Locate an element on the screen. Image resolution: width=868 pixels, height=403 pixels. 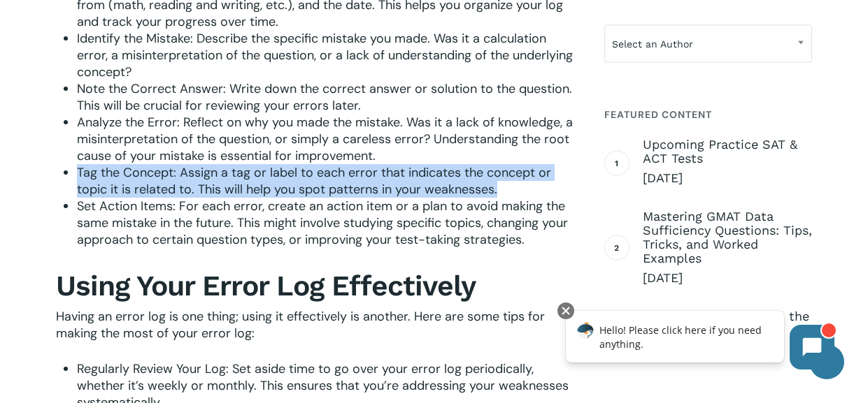
span: Select an Author is located at coordinates (708, 44).